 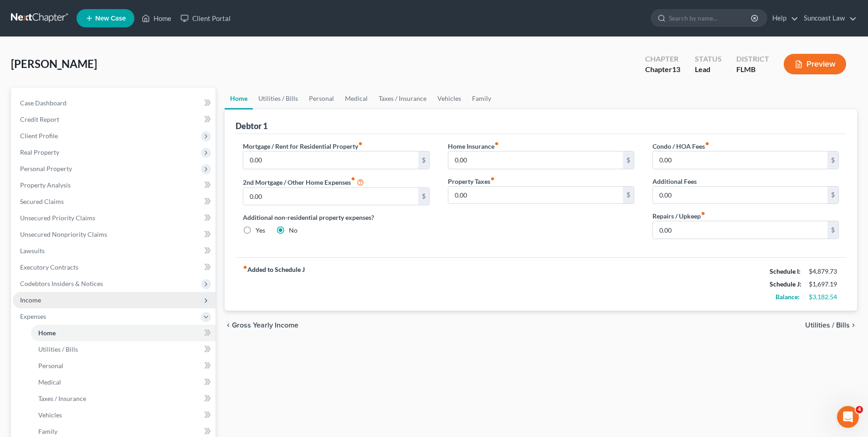 I want to click on label: 2nd Mortgage / Other Home Expenses, so click(x=304, y=182).